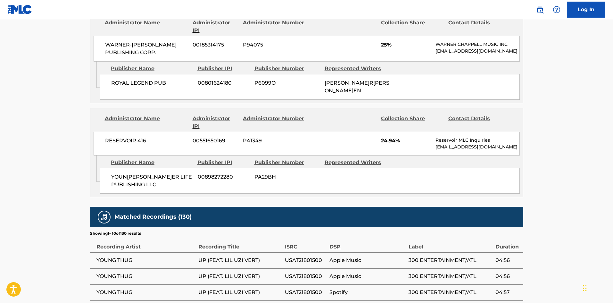 This screenshot has width=613, height=303. What do you see at coordinates (450, 243) in the screenshot?
I see `div: Label` at bounding box center [450, 243].